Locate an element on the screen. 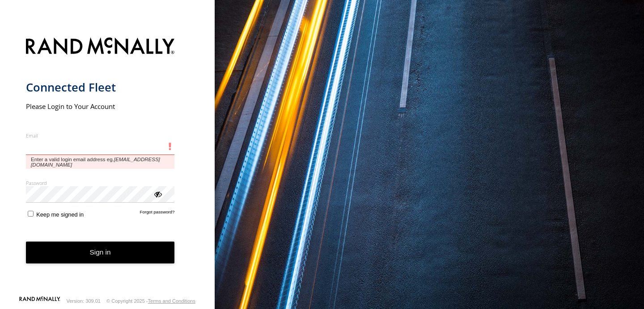 The height and width of the screenshot is (309, 644). h2: Please Login to Your Account is located at coordinates (100, 106).